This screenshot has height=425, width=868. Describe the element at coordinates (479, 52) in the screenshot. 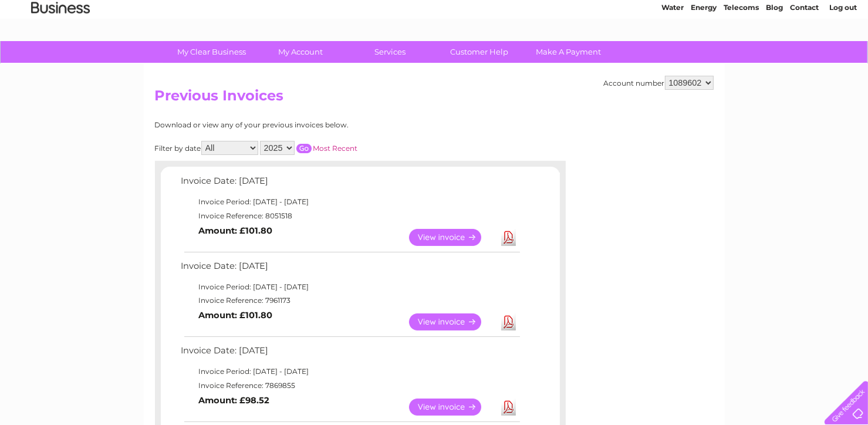

I see `a: Customer Help` at that location.